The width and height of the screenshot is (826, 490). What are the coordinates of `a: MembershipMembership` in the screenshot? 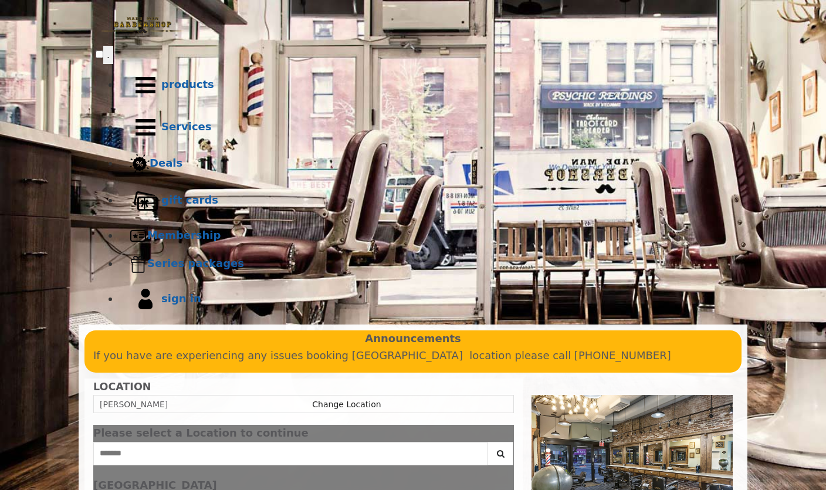 It's located at (425, 236).